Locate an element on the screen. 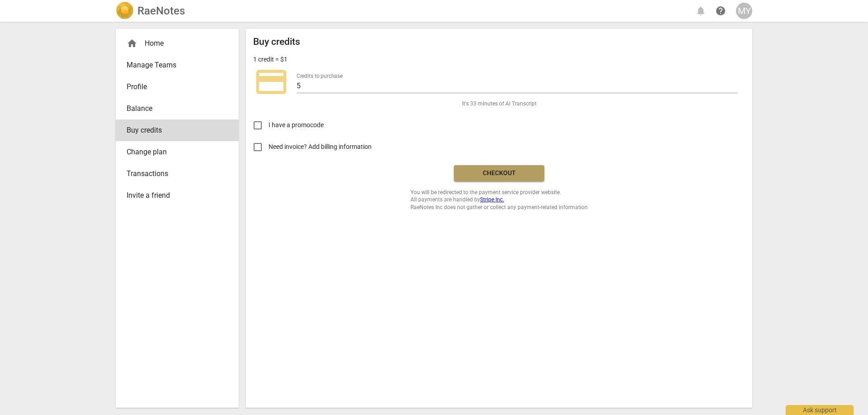 Image resolution: width=868 pixels, height=415 pixels. span: I have a promocode is located at coordinates (296, 125).